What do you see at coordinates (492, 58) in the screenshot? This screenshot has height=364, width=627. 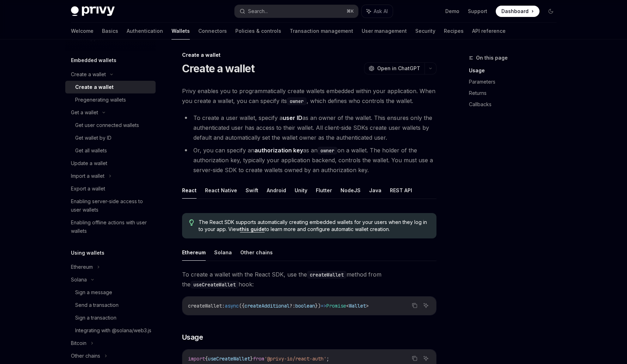 I see `span: On this page` at bounding box center [492, 58].